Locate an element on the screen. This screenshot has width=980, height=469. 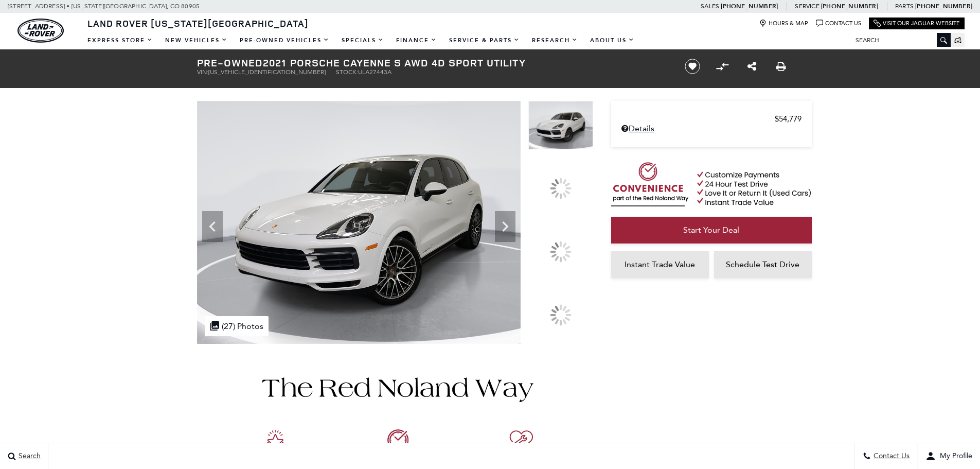
a: Finance is located at coordinates (416, 40).